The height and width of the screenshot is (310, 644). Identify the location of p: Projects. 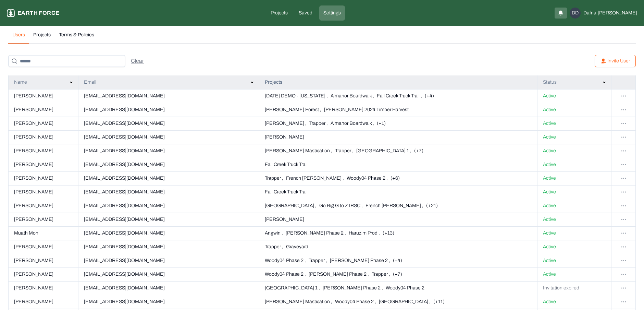
(279, 13).